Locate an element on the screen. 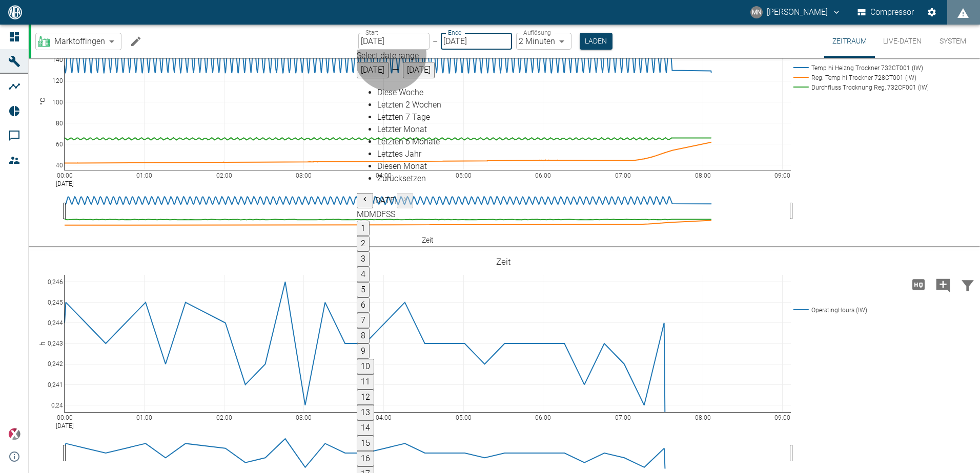 This screenshot has width=980, height=473. button: 13 is located at coordinates (366, 413).